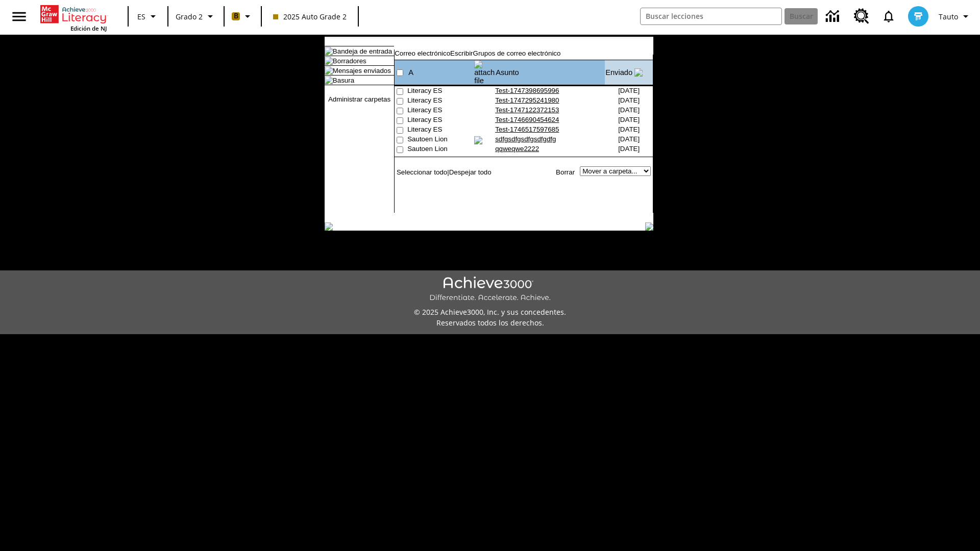 Image resolution: width=980 pixels, height=551 pixels. I want to click on span: B, so click(236, 16).